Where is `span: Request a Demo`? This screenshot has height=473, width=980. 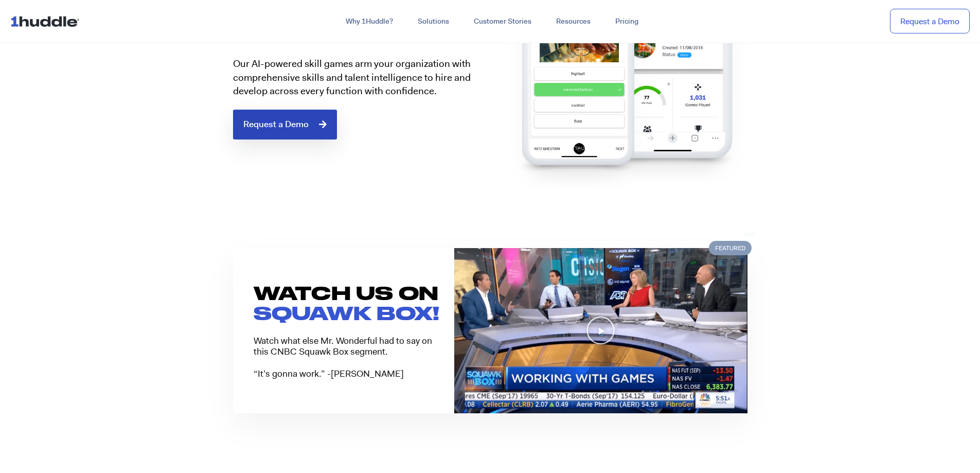
span: Request a Demo is located at coordinates (276, 125).